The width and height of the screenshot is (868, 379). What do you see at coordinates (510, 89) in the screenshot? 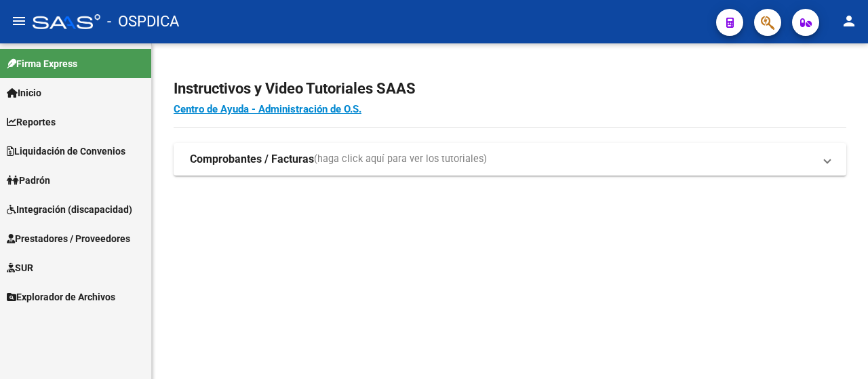
I see `h2: Instructivos y Video Tutoriales SAAS` at bounding box center [510, 89].